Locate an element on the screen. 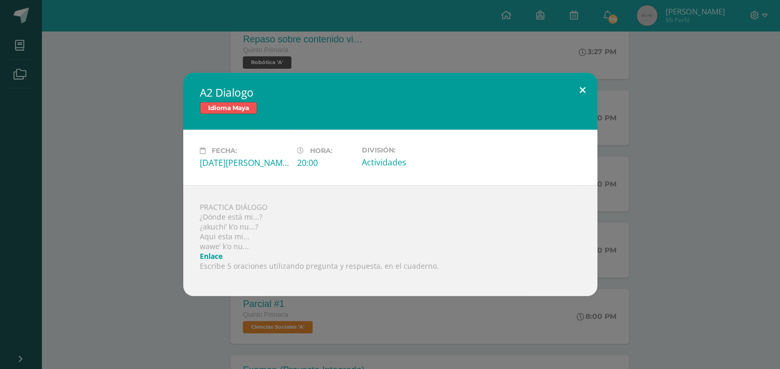  button: Close (Esc) is located at coordinates (582, 91).